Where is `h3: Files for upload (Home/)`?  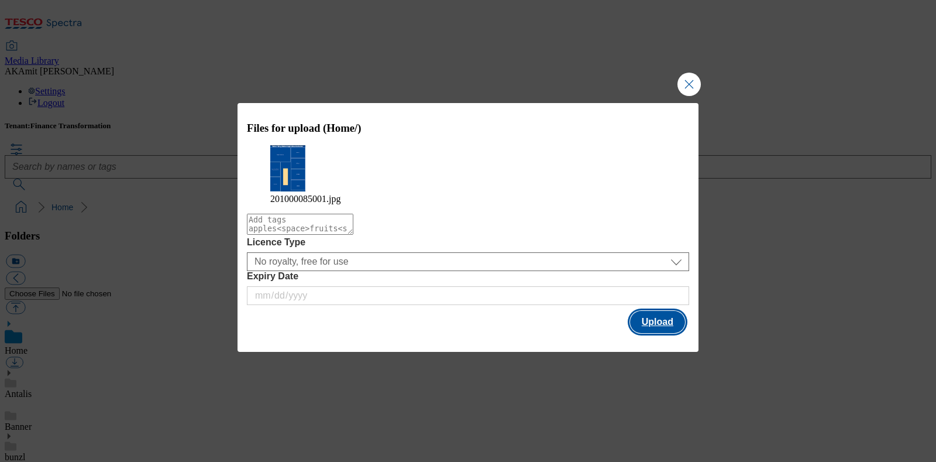
h3: Files for upload (Home/) is located at coordinates (468, 128).